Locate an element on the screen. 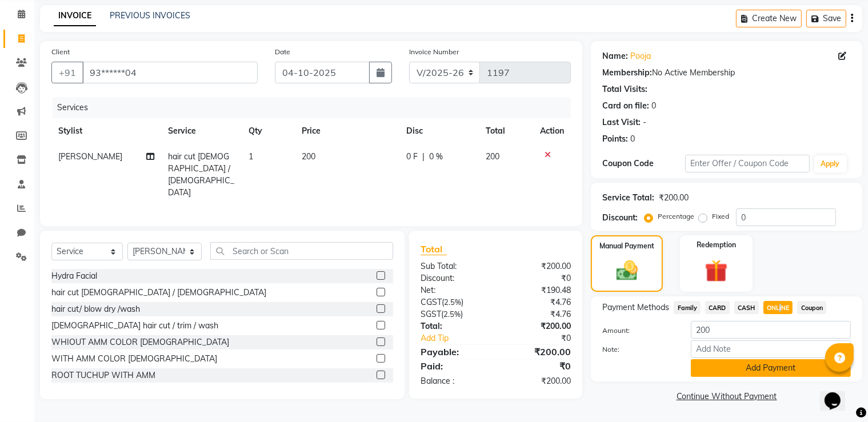 This screenshot has width=868, height=422. button: Apply is located at coordinates (830, 164).